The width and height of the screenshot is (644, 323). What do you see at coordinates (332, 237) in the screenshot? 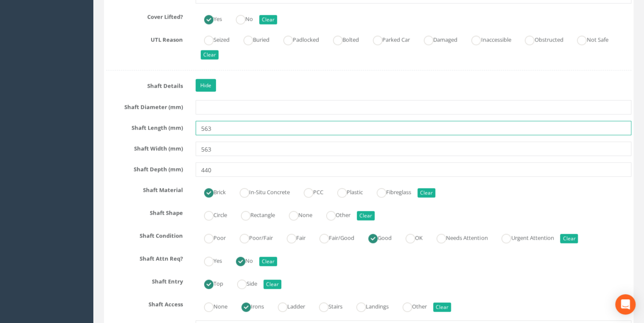
I see `label: Fair/Good` at bounding box center [332, 237].